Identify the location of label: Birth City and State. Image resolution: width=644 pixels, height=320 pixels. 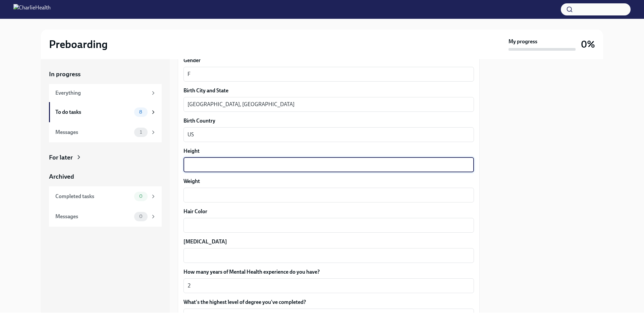
(329, 91).